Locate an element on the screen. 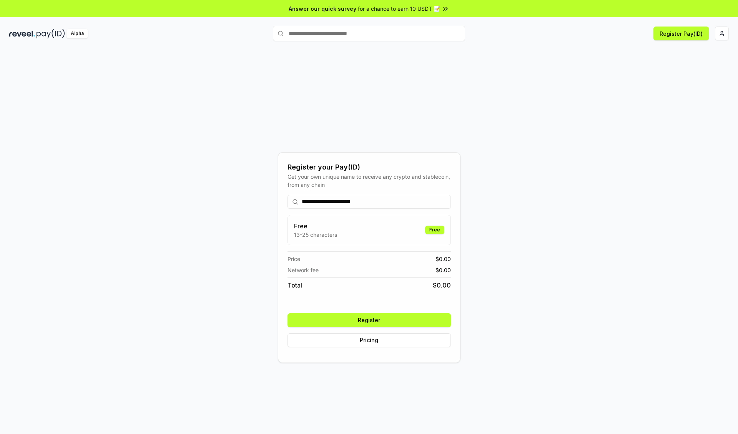  button: Register is located at coordinates (369, 320).